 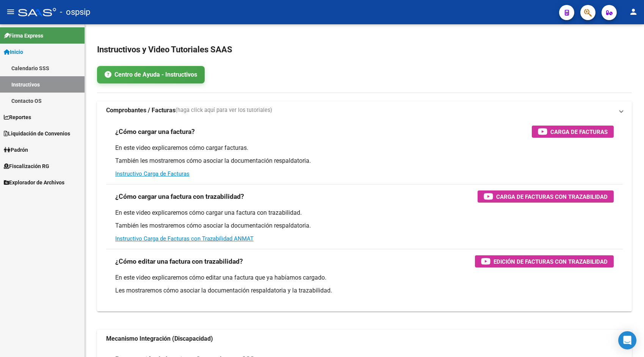 What do you see at coordinates (151, 75) in the screenshot?
I see `a: Centro de Ayuda - Instructivos` at bounding box center [151, 75].